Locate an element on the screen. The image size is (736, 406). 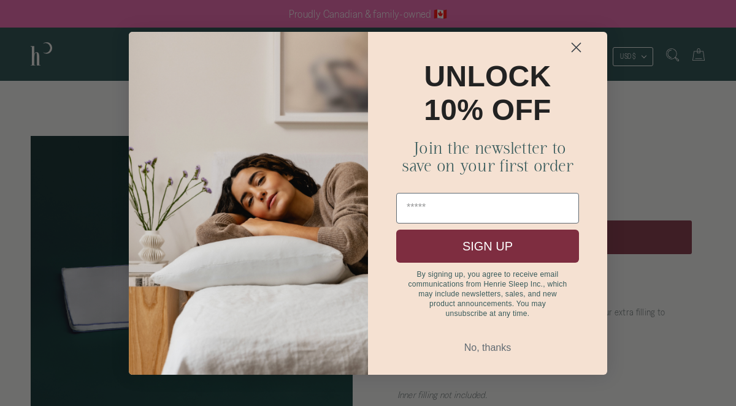
span: Join the newsletter to is located at coordinates (487, 148).